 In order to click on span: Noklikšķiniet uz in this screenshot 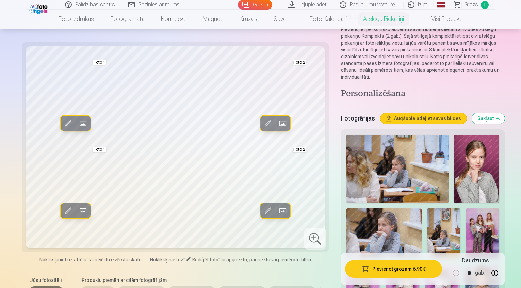, I will do `click(167, 260)`.